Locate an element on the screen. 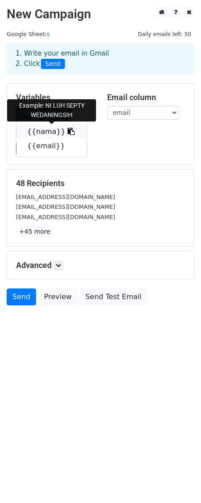 The width and height of the screenshot is (201, 503). h5: 48 Recipients is located at coordinates (101, 183).